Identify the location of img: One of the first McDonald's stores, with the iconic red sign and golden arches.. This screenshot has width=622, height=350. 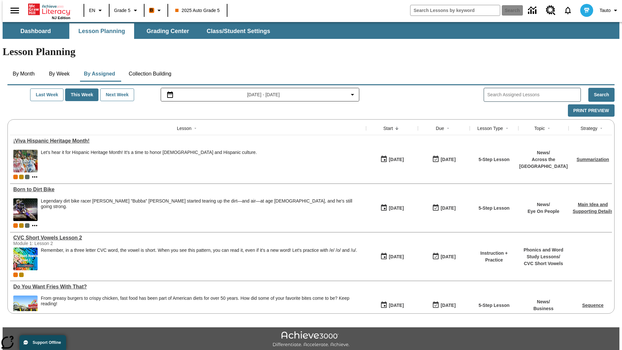
(25, 307).